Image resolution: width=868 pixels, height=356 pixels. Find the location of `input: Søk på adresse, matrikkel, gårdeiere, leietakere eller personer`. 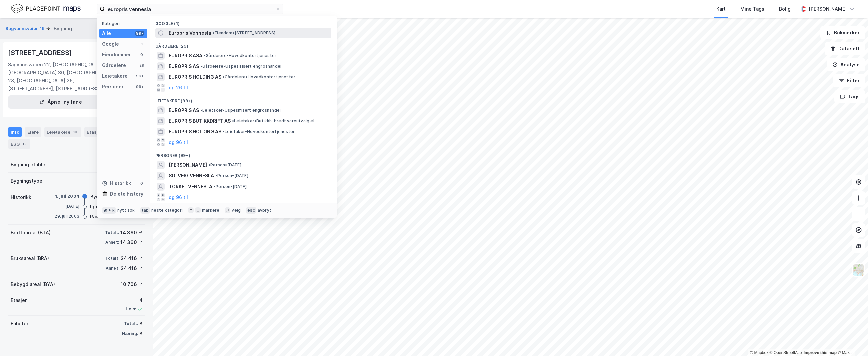

input: Søk på adresse, matrikkel, gårdeiere, leietakere eller personer is located at coordinates (190, 9).